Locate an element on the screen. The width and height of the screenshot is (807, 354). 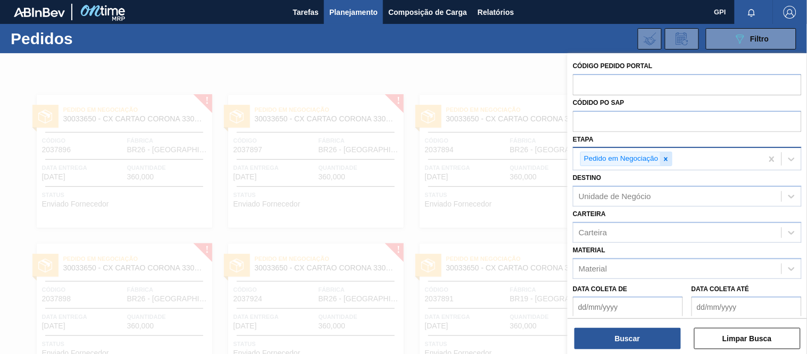
label: Etapa is located at coordinates (583, 139).